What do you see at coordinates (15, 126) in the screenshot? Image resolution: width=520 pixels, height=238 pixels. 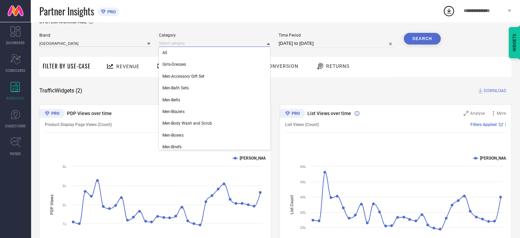 I see `span: SUGGESTIONS` at bounding box center [15, 126].